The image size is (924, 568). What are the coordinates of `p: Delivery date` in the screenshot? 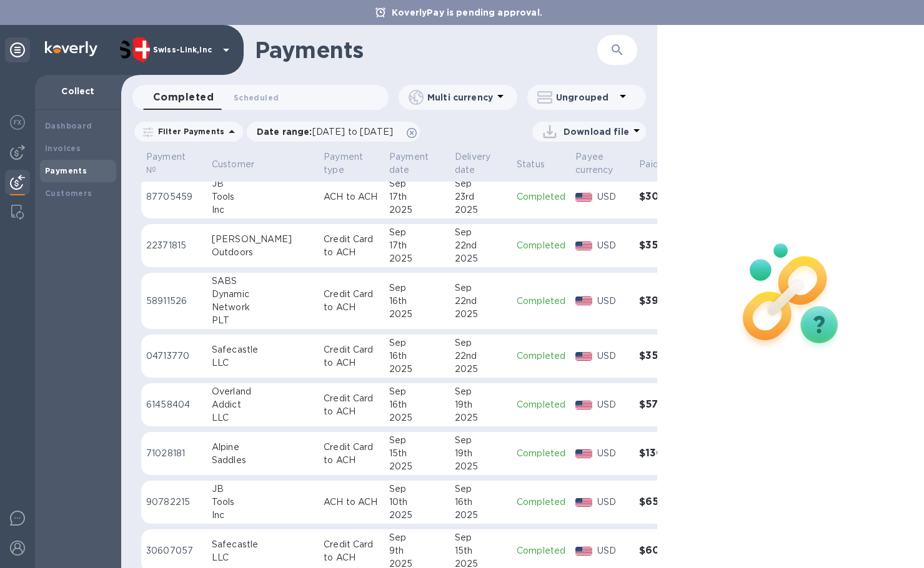 It's located at (473, 164).